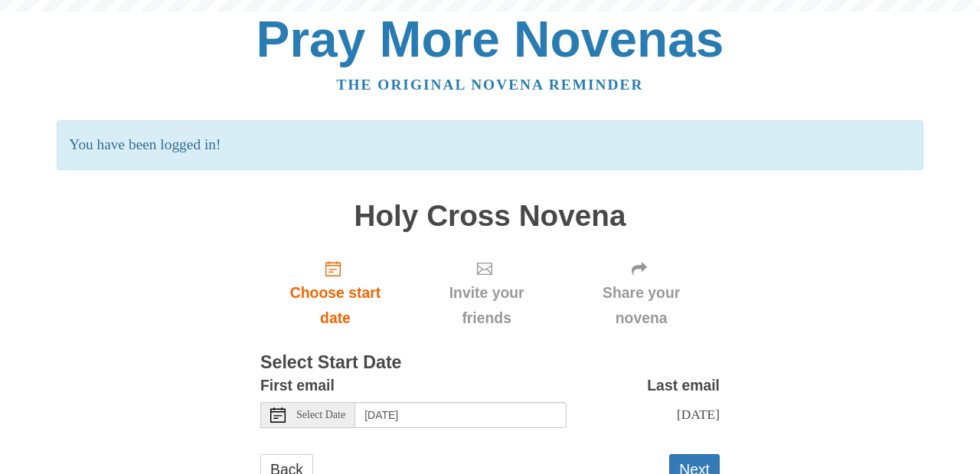 Image resolution: width=980 pixels, height=474 pixels. What do you see at coordinates (321, 415) in the screenshot?
I see `span: Select Date` at bounding box center [321, 415].